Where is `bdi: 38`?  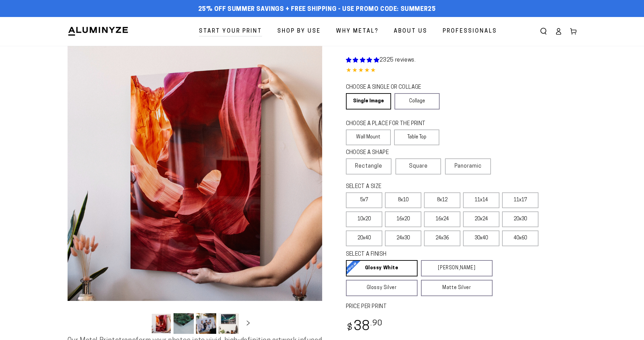 bdi: 38 is located at coordinates (364, 327).